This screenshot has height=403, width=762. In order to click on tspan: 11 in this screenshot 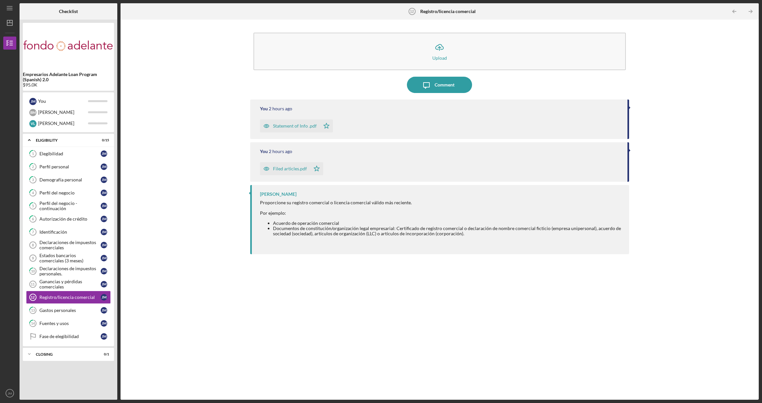, I will do `click(33, 284)`.